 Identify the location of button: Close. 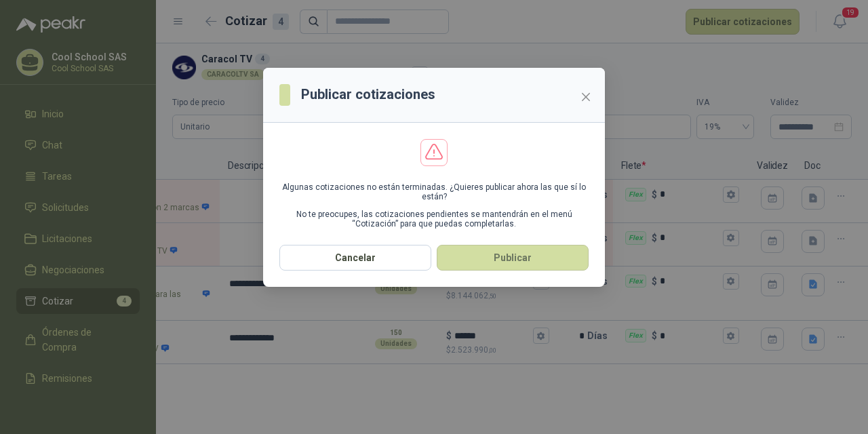
(586, 97).